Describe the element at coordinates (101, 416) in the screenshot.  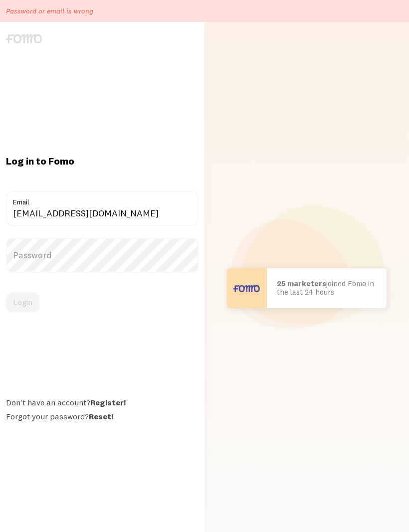
I see `a: Reset!` at that location.